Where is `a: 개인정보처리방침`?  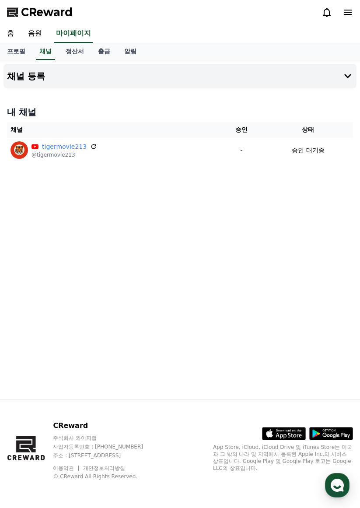 a: 개인정보처리방침 is located at coordinates (104, 468).